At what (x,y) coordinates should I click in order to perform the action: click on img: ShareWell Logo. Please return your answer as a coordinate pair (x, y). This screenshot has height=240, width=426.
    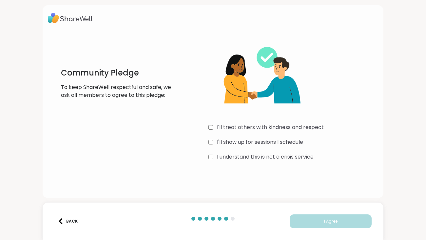
    Looking at the image, I should click on (70, 18).